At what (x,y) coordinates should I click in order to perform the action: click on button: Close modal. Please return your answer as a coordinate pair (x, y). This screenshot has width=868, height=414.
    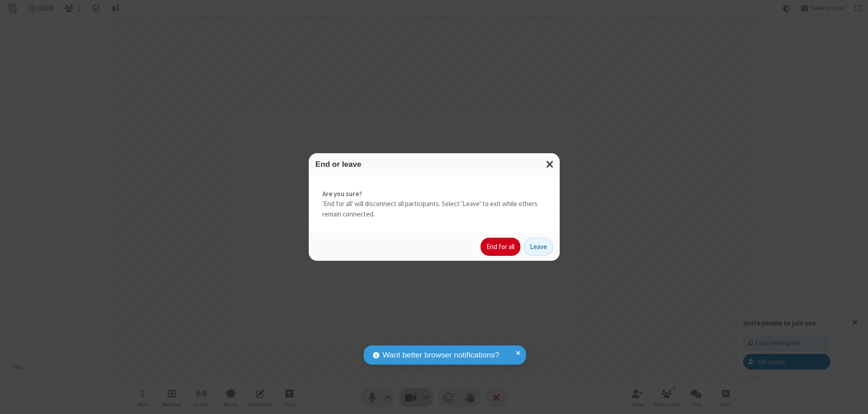
    Looking at the image, I should click on (550, 164).